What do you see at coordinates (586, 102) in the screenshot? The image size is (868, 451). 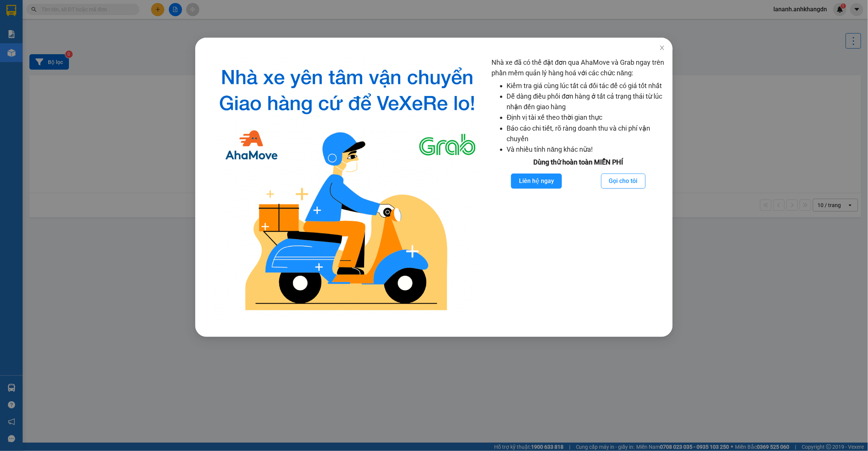 I see `li: Dễ dàng điều phối đơn hàng ở tất cả trạng thái từ lúc nhận đến giao hàng` at bounding box center [586, 102].